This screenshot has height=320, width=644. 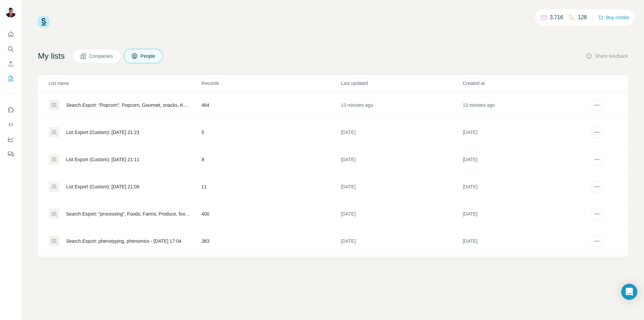 I want to click on div: Search Export: "processing", Foods, Farms, Produce, food safety, FSQA, Quality Assurance, Plant M..., so click(x=128, y=214).